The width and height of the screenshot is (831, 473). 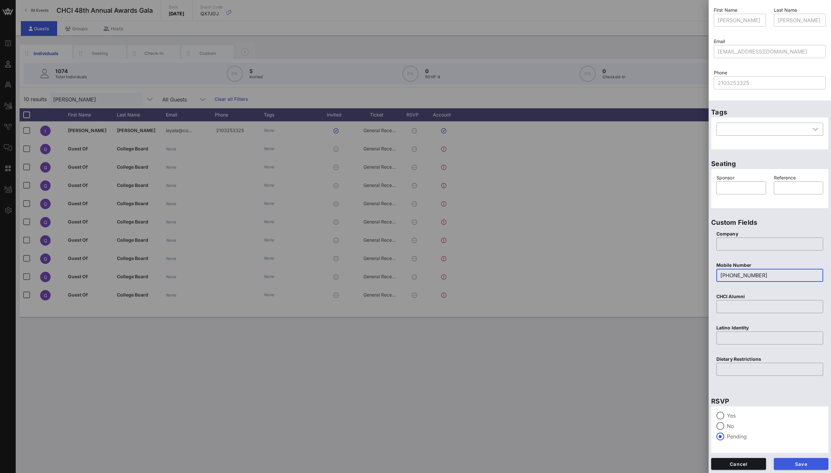 What do you see at coordinates (800, 10) in the screenshot?
I see `p: Last Name` at bounding box center [800, 10].